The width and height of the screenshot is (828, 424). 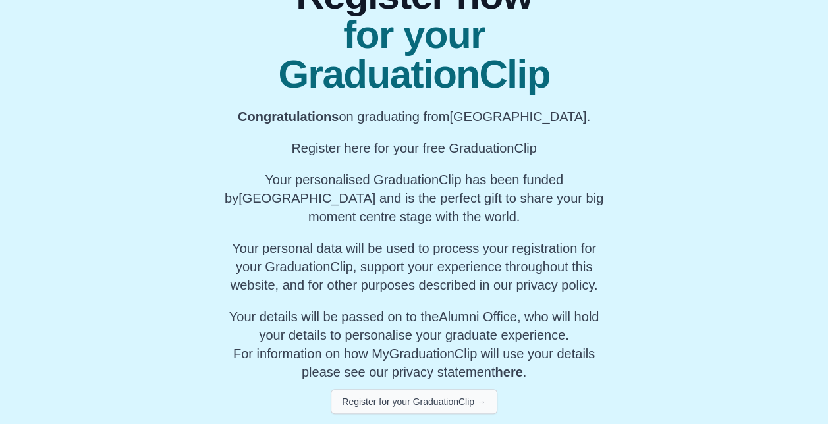 I want to click on span: For information on how MyGraduationClip will use your details please see our privacy statement ., so click(x=414, y=345).